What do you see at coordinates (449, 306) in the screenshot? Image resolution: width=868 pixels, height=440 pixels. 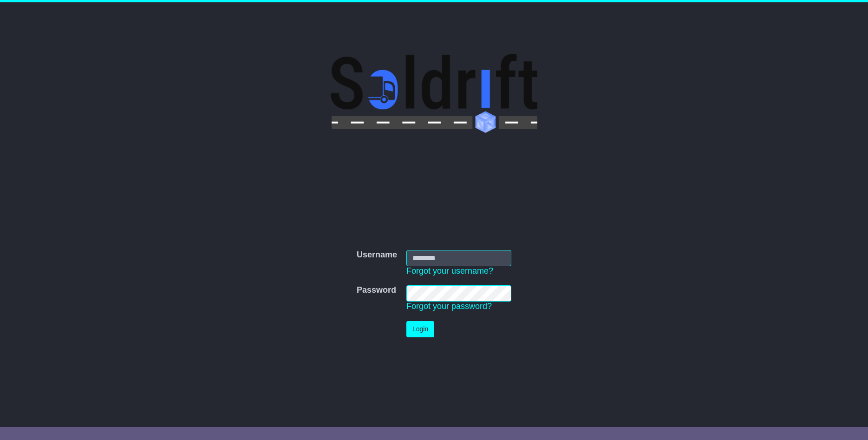 I see `a: Forgot your password?` at bounding box center [449, 306].